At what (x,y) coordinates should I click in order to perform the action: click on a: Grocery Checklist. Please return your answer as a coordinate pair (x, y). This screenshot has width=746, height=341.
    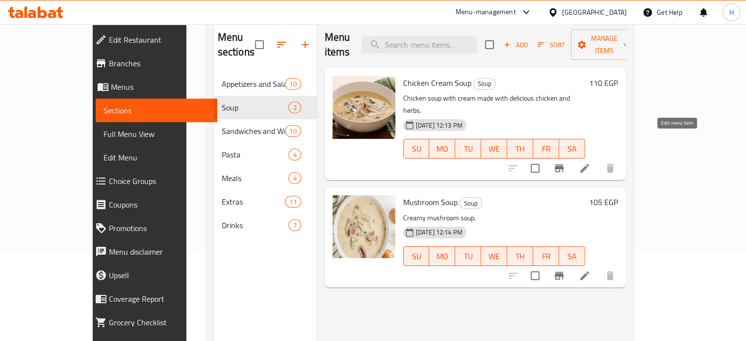
    Looking at the image, I should click on (152, 322).